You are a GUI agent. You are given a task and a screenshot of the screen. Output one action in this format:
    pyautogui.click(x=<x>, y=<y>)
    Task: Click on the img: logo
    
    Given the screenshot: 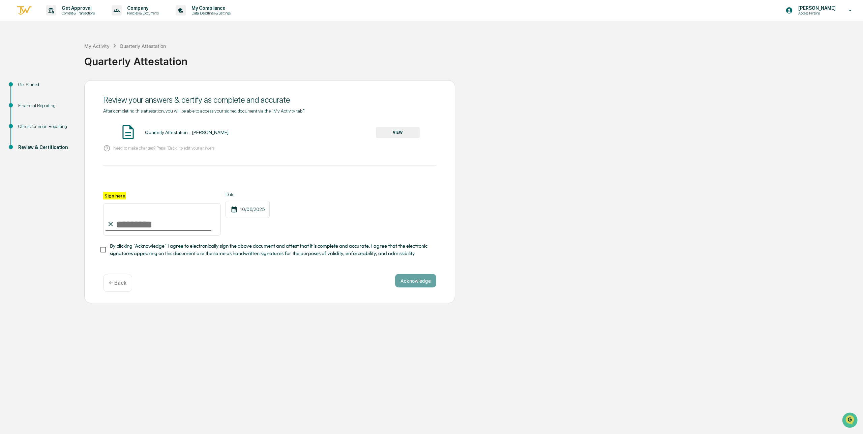 What is the action you would take?
    pyautogui.click(x=24, y=10)
    